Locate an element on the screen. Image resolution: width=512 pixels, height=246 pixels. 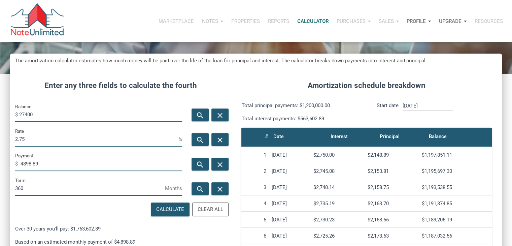
button: Resources is located at coordinates (489, 21).